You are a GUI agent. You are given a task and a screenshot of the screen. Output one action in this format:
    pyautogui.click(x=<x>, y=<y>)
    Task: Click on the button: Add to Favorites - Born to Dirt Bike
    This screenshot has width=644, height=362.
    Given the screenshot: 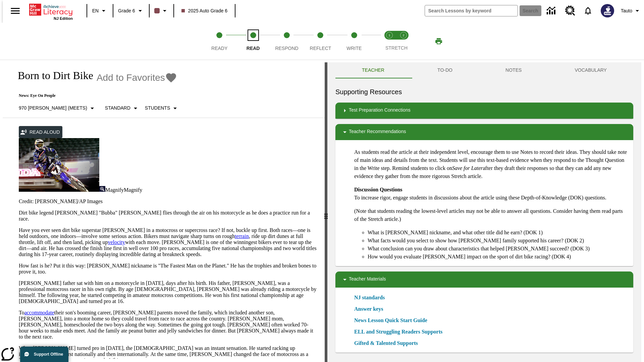 What is the action you would take?
    pyautogui.click(x=137, y=78)
    